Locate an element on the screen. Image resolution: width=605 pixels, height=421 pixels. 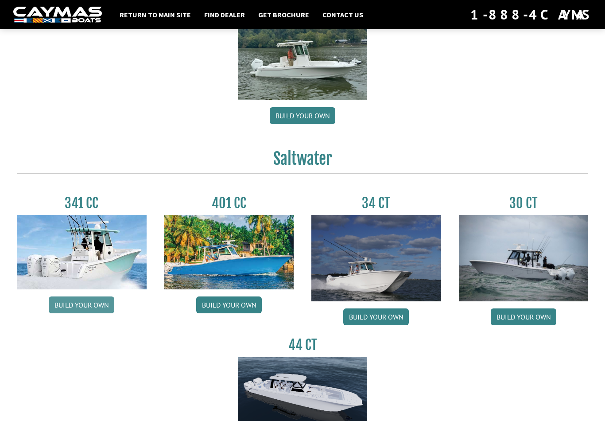
h3: 30 CT is located at coordinates (523, 203).